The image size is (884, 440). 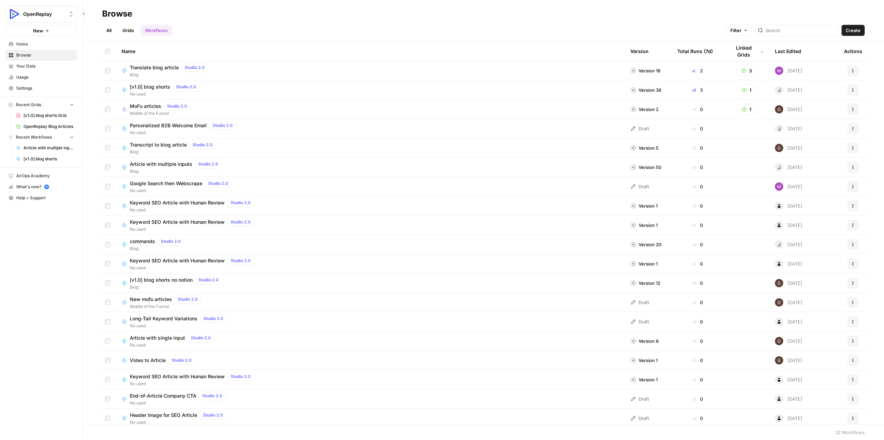 What do you see at coordinates (158, 145) in the screenshot?
I see `span: Transcript to blog article` at bounding box center [158, 145].